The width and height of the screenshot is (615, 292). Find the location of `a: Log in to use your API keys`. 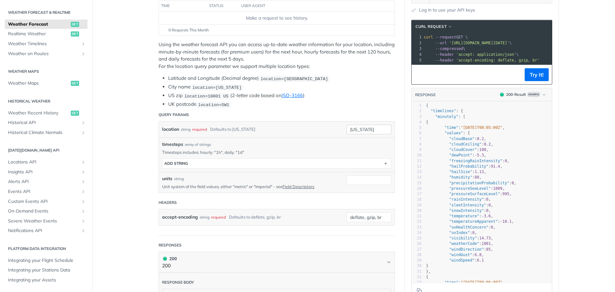

a: Log in to use your API keys is located at coordinates (447, 10).